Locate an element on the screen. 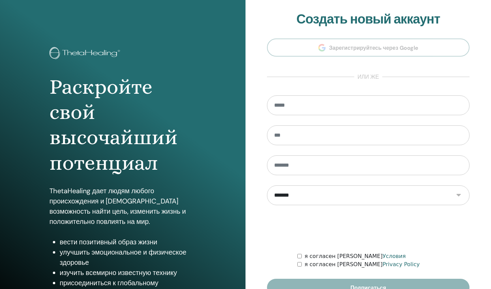 This screenshot has width=491, height=289. a: Условия is located at coordinates (394, 256).